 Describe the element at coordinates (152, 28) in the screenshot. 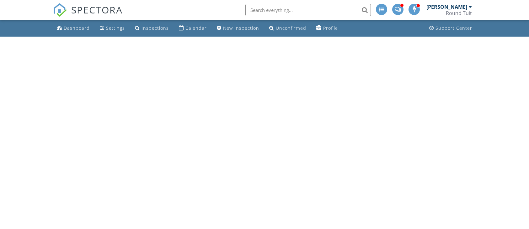

I see `a: Inspections` at that location.